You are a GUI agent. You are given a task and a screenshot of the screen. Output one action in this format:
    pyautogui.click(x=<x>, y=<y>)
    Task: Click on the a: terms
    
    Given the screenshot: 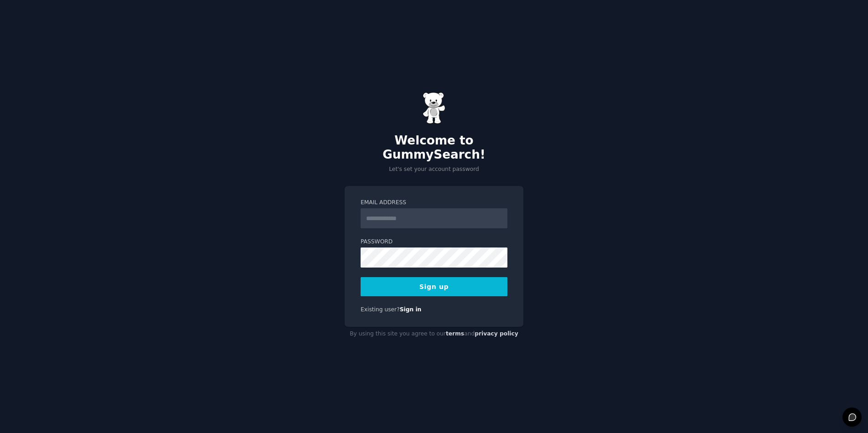 What is the action you would take?
    pyautogui.click(x=455, y=334)
    